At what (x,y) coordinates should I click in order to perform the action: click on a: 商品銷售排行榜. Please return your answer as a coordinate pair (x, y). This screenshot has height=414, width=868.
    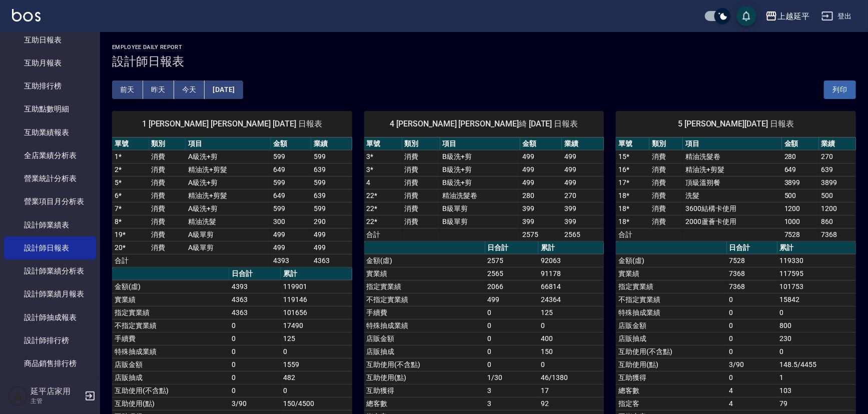
    Looking at the image, I should click on (50, 363).